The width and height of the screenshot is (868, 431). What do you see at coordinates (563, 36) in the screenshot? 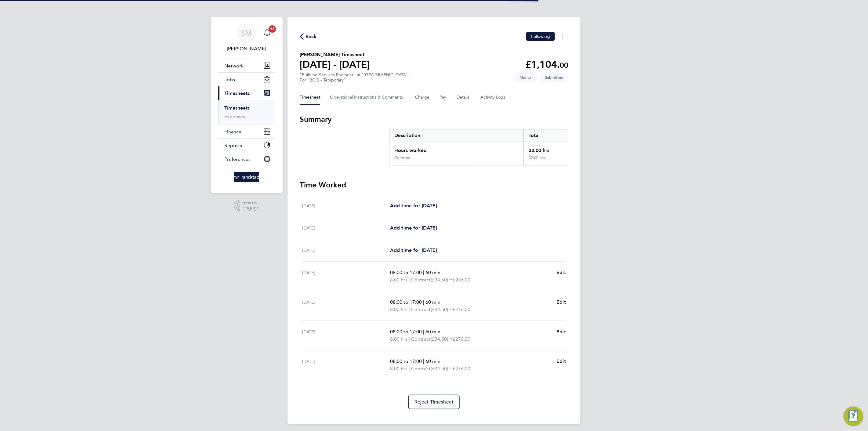
I see `button: Timesheets Menu` at bounding box center [563, 36].